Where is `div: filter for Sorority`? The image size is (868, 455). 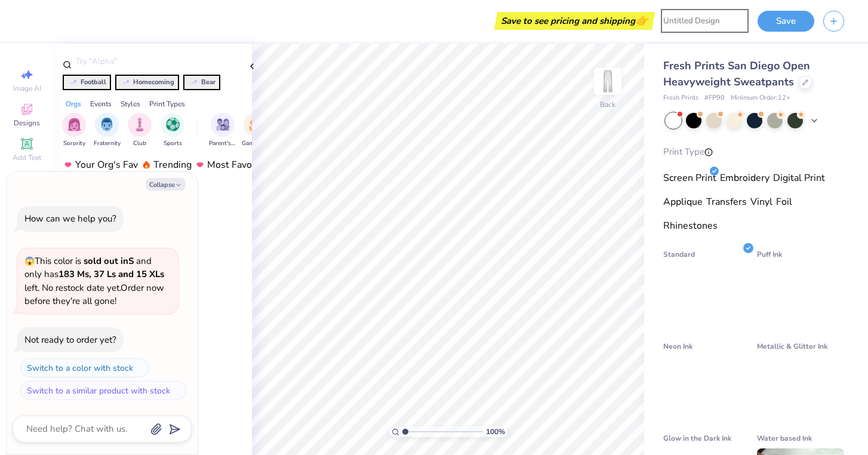 div: filter for Sorority is located at coordinates (74, 142).